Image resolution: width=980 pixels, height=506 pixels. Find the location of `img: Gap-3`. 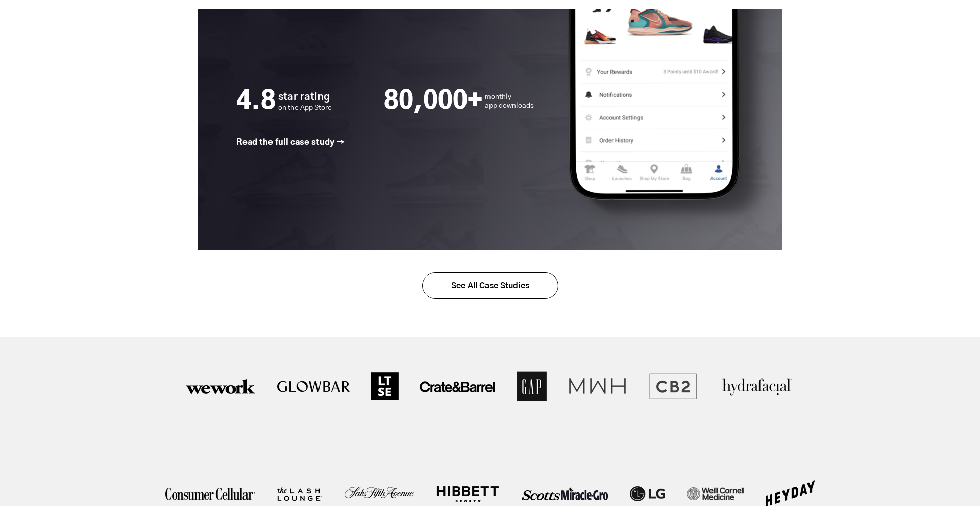

img: Gap-3 is located at coordinates (532, 386).